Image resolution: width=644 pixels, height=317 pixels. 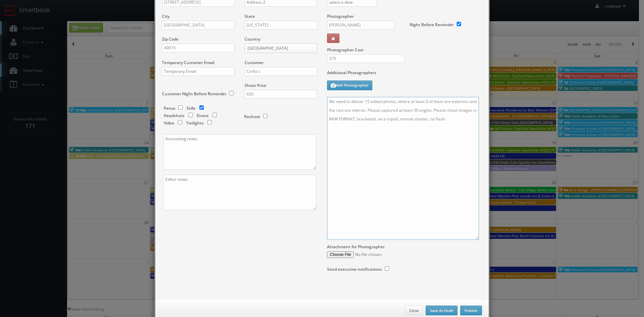 I want to click on label: Photographer, so click(x=340, y=16).